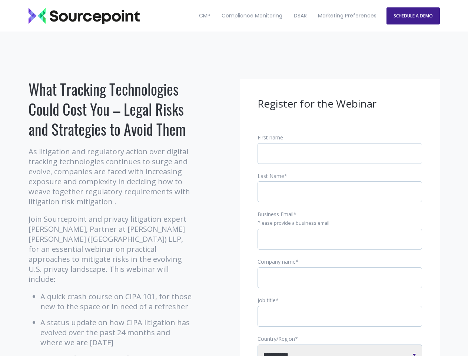  What do you see at coordinates (271, 176) in the screenshot?
I see `span: Last Name` at bounding box center [271, 176].